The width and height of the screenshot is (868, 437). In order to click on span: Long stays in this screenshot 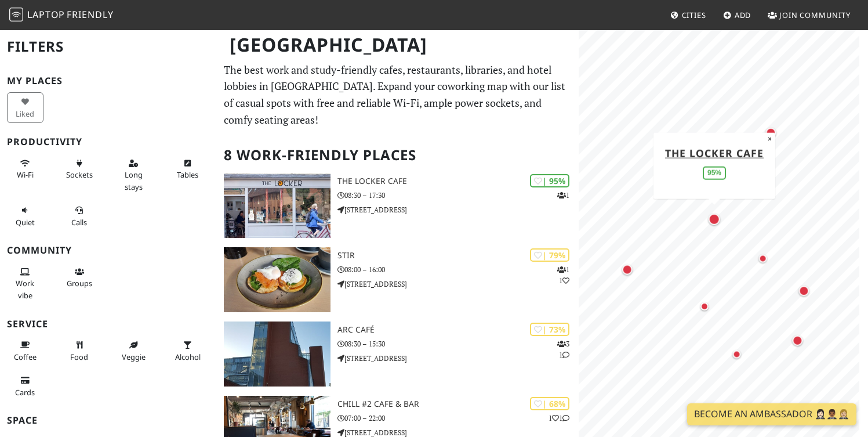, I will do `click(133, 181)`.